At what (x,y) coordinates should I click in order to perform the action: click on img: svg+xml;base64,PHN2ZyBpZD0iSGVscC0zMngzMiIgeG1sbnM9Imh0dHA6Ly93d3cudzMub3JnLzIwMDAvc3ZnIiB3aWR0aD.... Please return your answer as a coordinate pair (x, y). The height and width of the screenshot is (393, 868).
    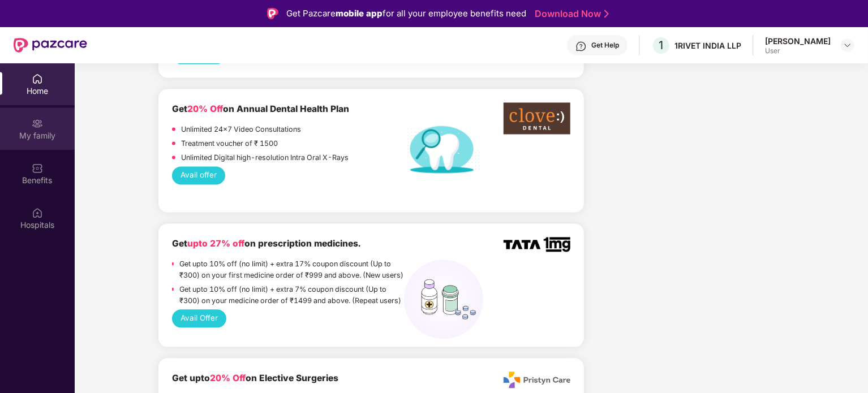
    Looking at the image, I should click on (581, 46).